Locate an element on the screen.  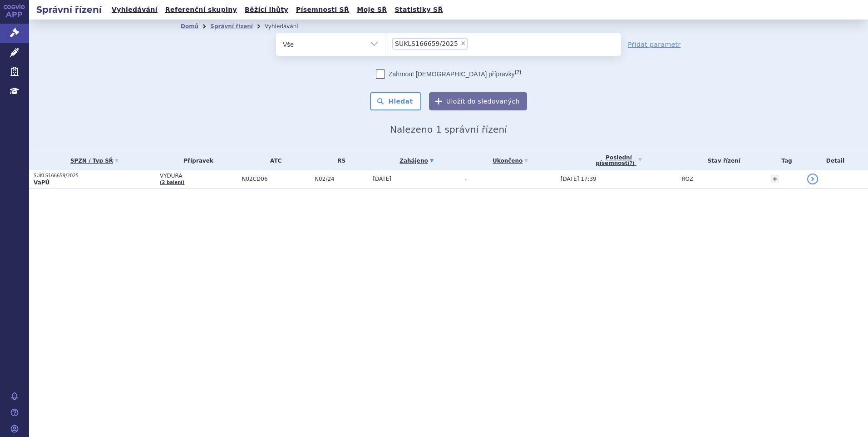
th: Tag is located at coordinates (784, 161).